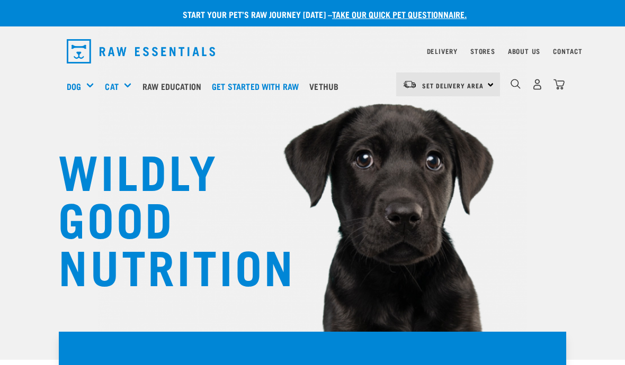 Image resolution: width=625 pixels, height=365 pixels. What do you see at coordinates (399, 14) in the screenshot?
I see `a: take our quick pet questionnaire.` at bounding box center [399, 14].